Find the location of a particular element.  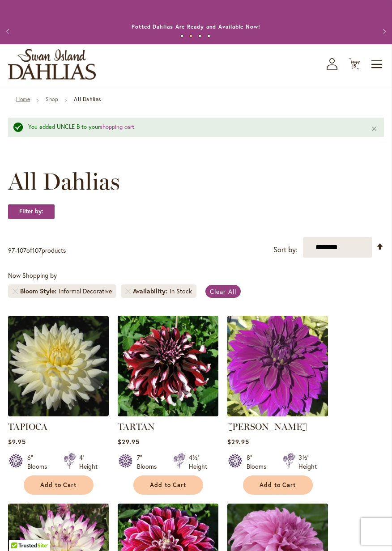

span: Availability is located at coordinates (151, 291).